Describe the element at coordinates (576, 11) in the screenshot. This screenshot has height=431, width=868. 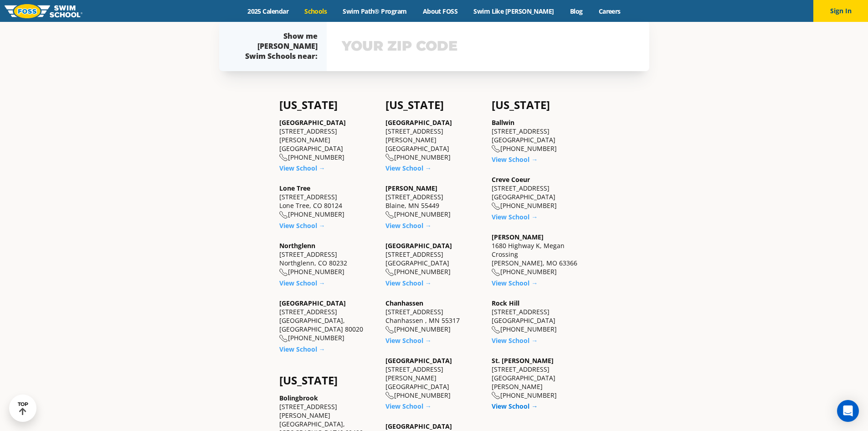
I see `a: Blog` at that location.